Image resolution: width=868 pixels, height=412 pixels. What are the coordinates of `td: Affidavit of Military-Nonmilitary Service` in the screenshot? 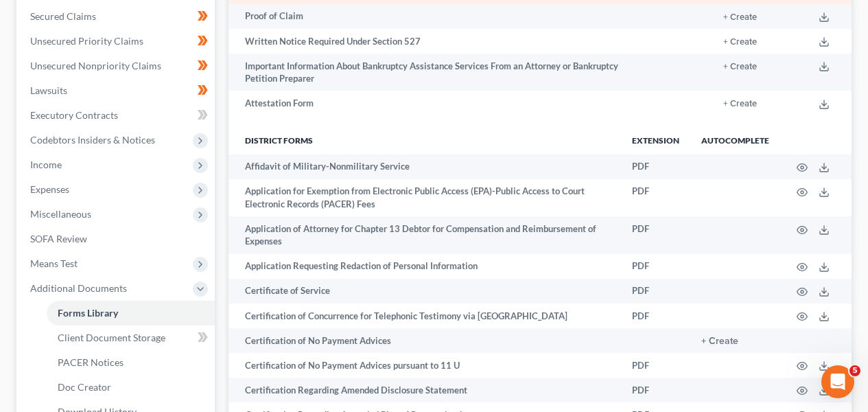 It's located at (425, 167).